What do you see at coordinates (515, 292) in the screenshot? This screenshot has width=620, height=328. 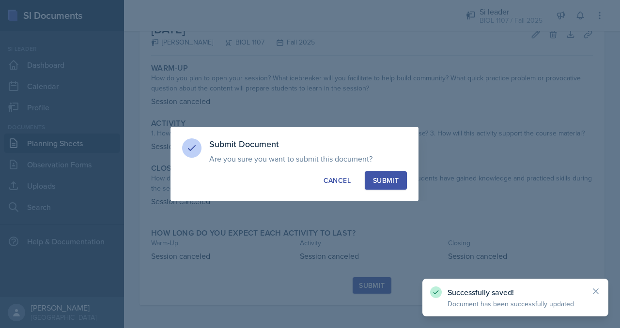 I see `p: Successfully saved!` at bounding box center [515, 292].